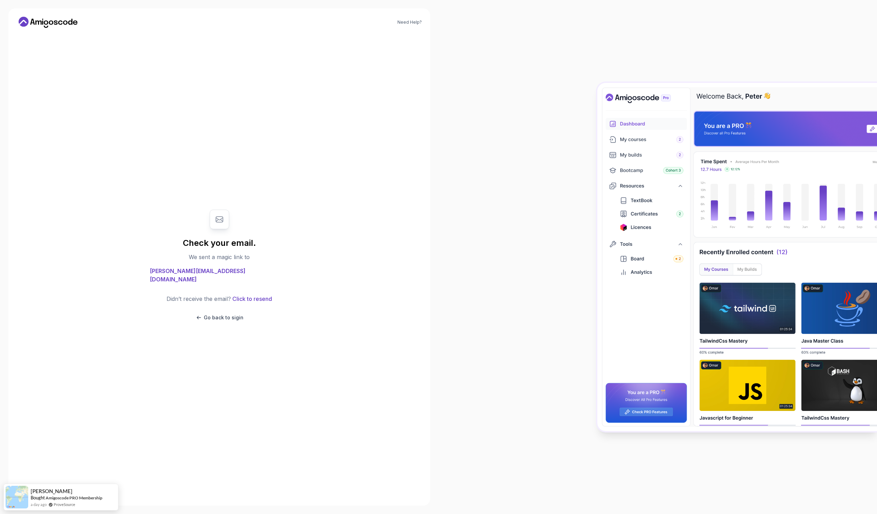  I want to click on button: Go back to sigin, so click(219, 318).